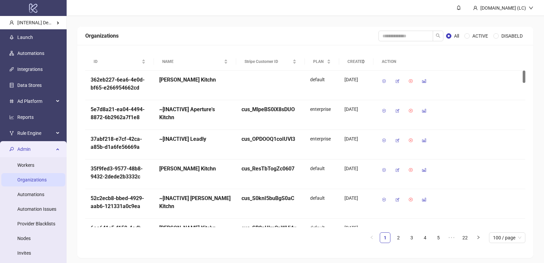 This screenshot has height=263, width=544. What do you see at coordinates (458, 8) in the screenshot?
I see `span: bell` at bounding box center [458, 8].